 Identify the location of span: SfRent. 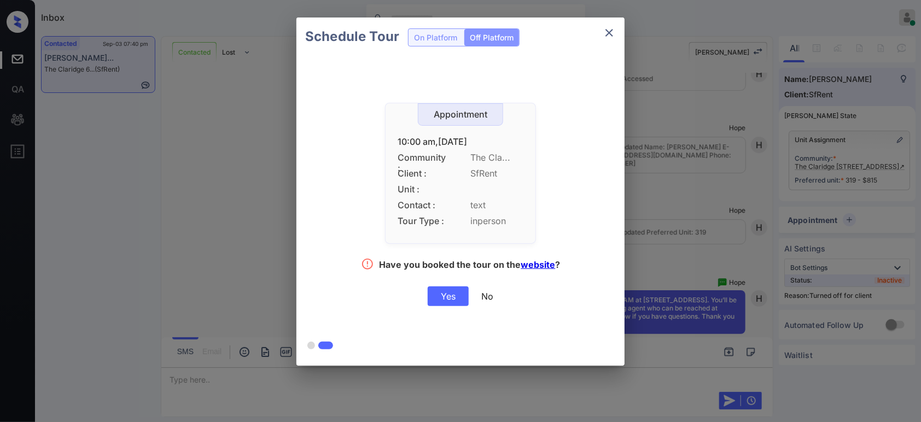
(497, 173).